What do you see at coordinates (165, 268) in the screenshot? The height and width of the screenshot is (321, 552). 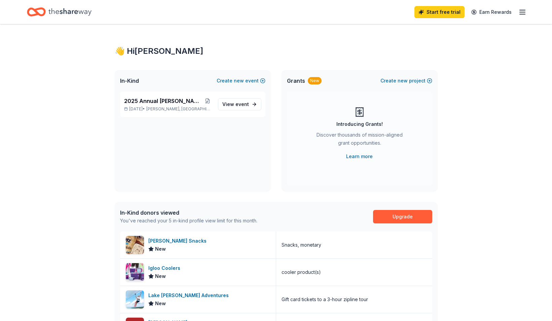 I see `div: Igloo Coolers` at bounding box center [165, 268].